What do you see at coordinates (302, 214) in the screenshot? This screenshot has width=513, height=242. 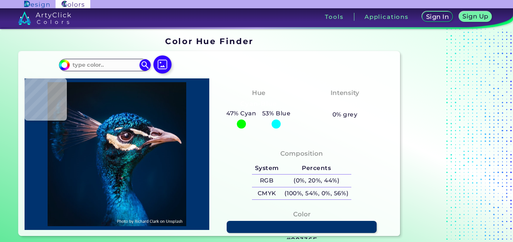 I see `h4: Color` at bounding box center [302, 214].